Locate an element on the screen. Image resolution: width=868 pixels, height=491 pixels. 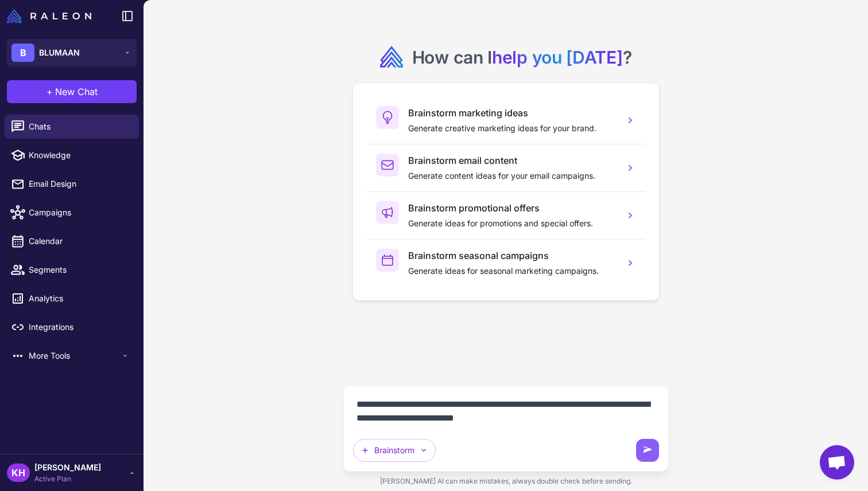
button: Brainstorm is located at coordinates (394, 451).